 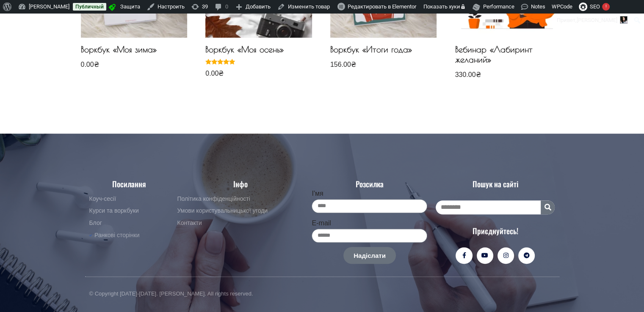 What do you see at coordinates (317, 194) in the screenshot?
I see `label: І'мя` at bounding box center [317, 194].